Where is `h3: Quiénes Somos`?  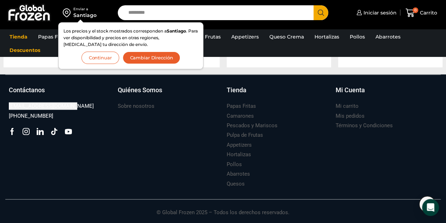 h3: Quiénes Somos is located at coordinates (140, 90).